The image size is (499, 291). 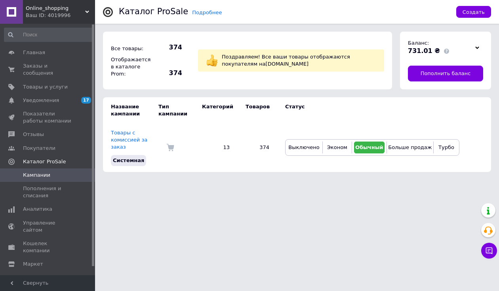 What do you see at coordinates (445, 74) in the screenshot?
I see `a: Пополнить баланс` at bounding box center [445, 74].